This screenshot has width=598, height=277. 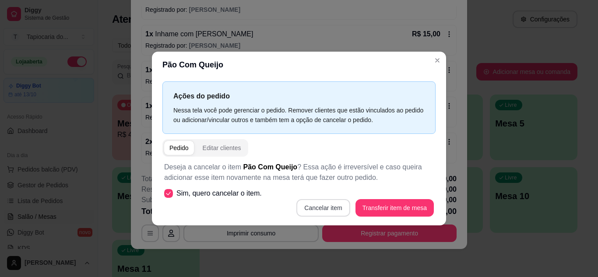 What do you see at coordinates (222, 148) in the screenshot?
I see `div: Editar clientes` at bounding box center [222, 148].